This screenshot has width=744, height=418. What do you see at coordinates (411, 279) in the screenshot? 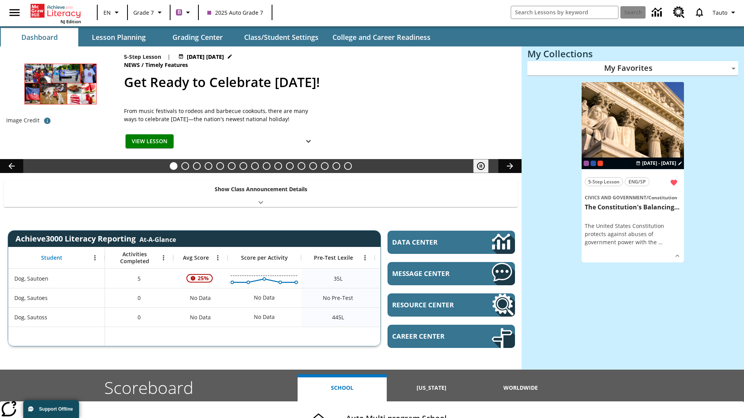
I see `div: 35 Lexile, ER, Based on the Lexile Reading measure, student is an Emerging Reader (ER) and will h...` at bounding box center [411, 279].